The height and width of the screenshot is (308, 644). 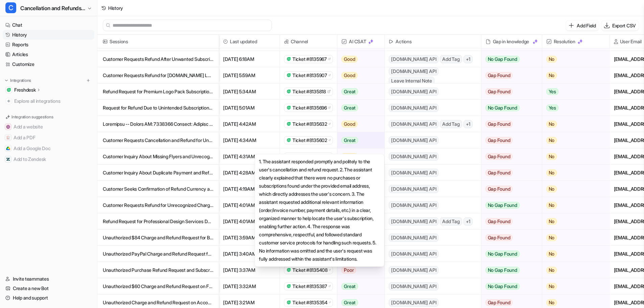 I want to click on img: menu_add.svg, so click(x=88, y=80).